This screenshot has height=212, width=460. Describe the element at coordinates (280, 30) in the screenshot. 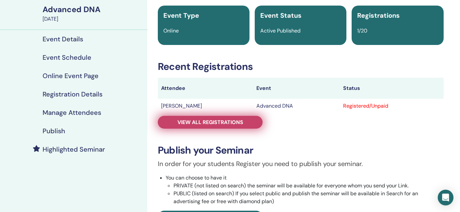

I see `span: Active Published` at that location.